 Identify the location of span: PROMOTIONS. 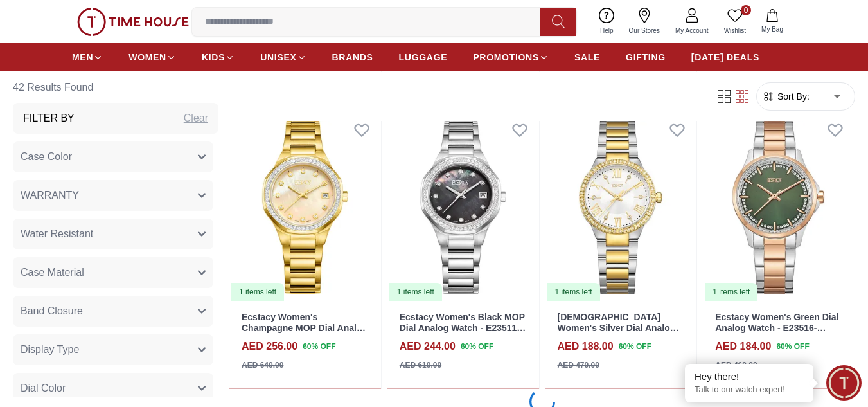
(506, 57).